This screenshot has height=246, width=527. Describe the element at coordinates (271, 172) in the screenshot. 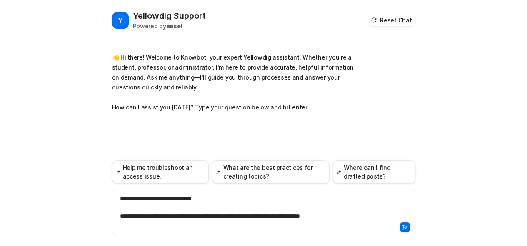

I see `button: What are the best practices for creating topics?` at that location.